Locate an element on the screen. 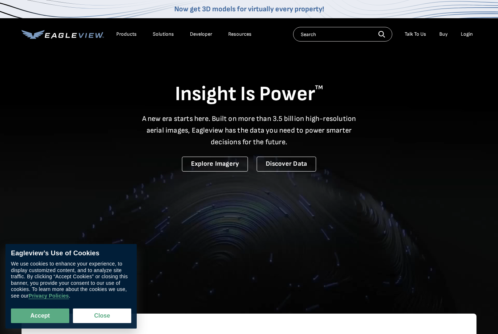 The width and height of the screenshot is (498, 334). button: Close is located at coordinates (102, 316).